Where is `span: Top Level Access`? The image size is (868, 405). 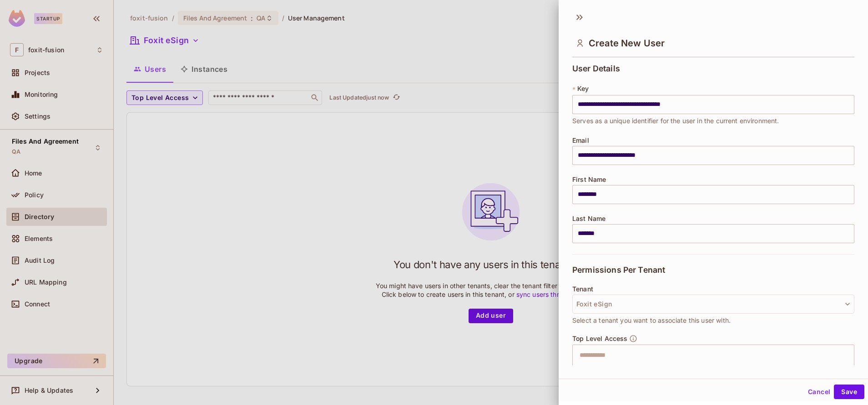 span: Top Level Access is located at coordinates (599, 339).